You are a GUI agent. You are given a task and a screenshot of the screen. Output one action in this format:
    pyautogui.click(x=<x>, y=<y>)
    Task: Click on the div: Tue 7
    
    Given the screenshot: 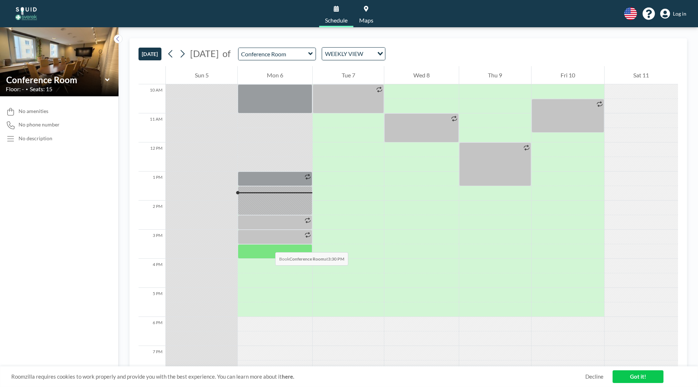 What is the action you would take?
    pyautogui.click(x=348, y=75)
    